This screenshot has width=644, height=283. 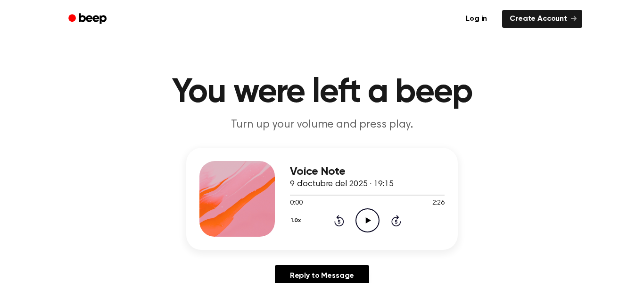 What do you see at coordinates (322, 93) in the screenshot?
I see `h1: You were left a beep` at bounding box center [322, 93].